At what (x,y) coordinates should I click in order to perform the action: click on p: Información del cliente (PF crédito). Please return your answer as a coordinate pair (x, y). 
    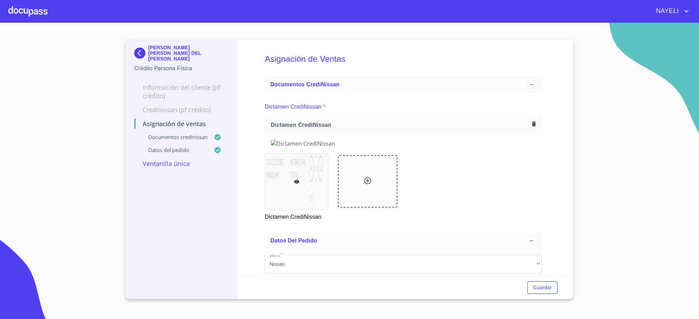
    Looking at the image, I should click on (181, 92).